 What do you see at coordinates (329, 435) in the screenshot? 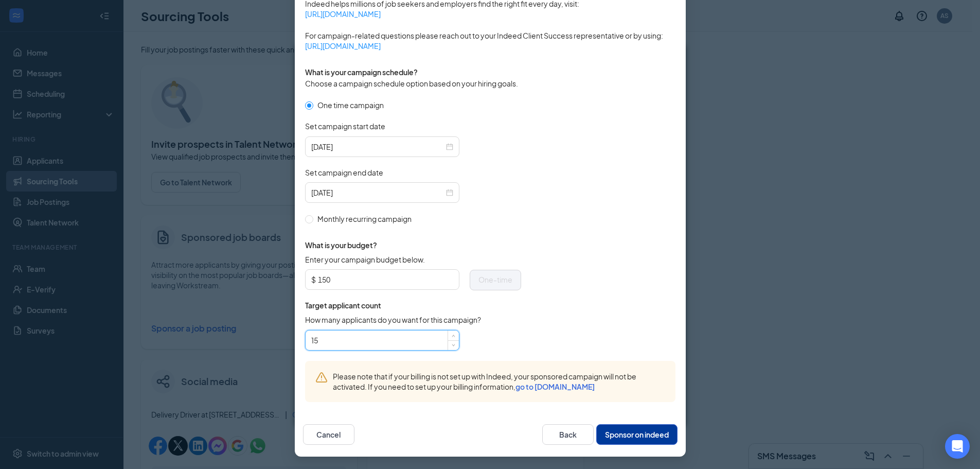
I see `button: Cancel` at bounding box center [329, 435].